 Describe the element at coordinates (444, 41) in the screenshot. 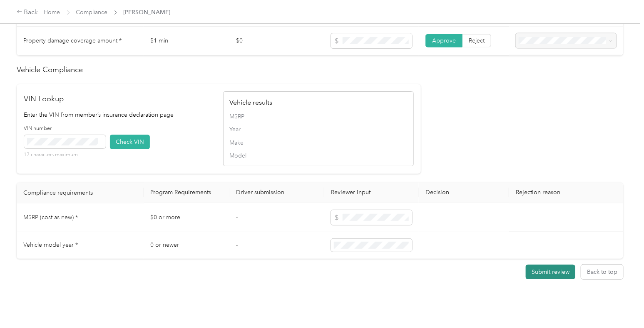

I see `span: Approve` at that location.